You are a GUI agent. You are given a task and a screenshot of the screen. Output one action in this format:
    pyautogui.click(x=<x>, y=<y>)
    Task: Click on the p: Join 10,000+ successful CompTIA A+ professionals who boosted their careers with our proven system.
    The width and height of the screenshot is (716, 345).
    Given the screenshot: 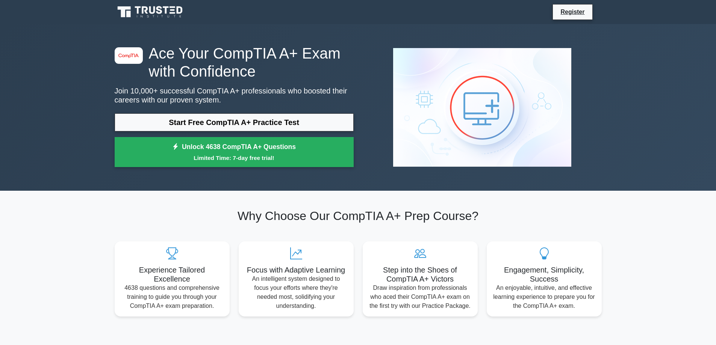 What is the action you would take?
    pyautogui.click(x=234, y=95)
    